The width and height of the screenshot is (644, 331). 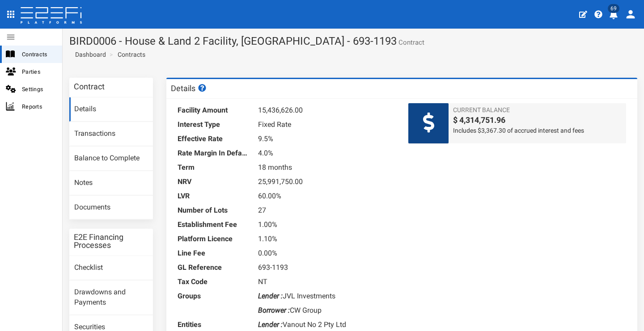 I want to click on span: $ 4,314,751.96, so click(x=537, y=120).